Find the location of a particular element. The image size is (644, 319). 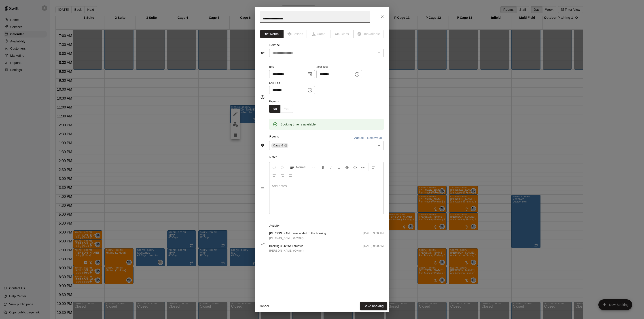

button: Save booking is located at coordinates (374, 306).